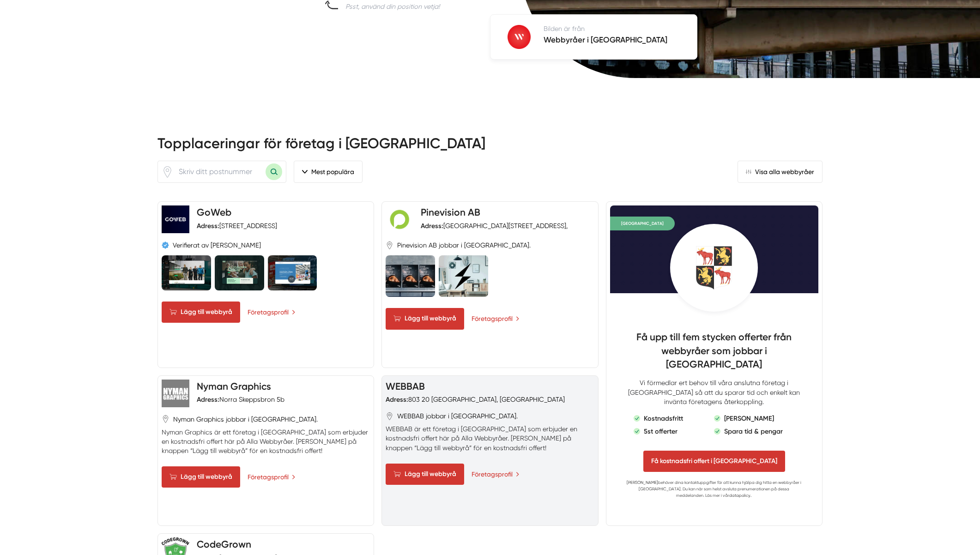 This screenshot has width=980, height=555. What do you see at coordinates (450, 212) in the screenshot?
I see `a: Pinevision AB` at bounding box center [450, 212].